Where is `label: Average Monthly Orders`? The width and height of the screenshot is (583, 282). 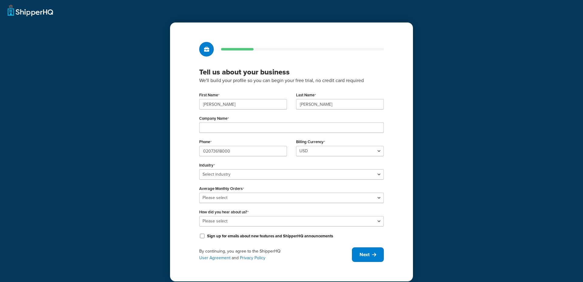
label: Average Monthly Orders is located at coordinates (222, 189).